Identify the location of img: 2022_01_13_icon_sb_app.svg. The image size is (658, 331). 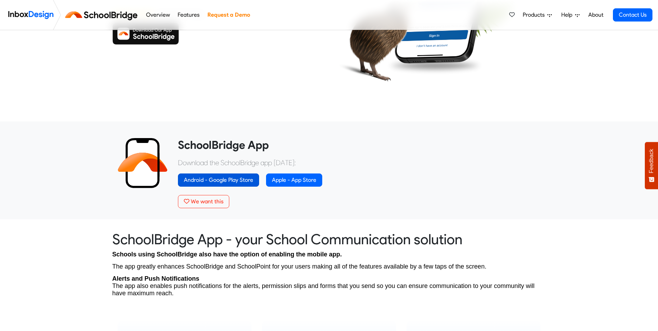
(143, 163).